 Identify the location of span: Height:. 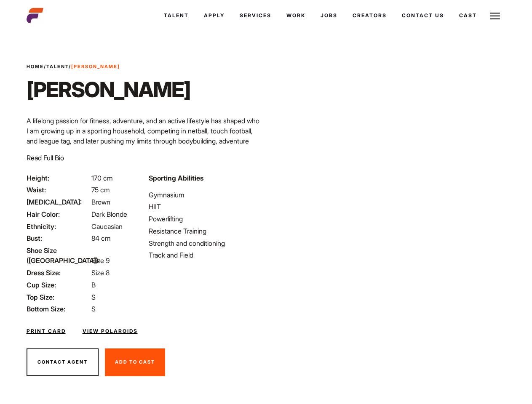
(58, 178).